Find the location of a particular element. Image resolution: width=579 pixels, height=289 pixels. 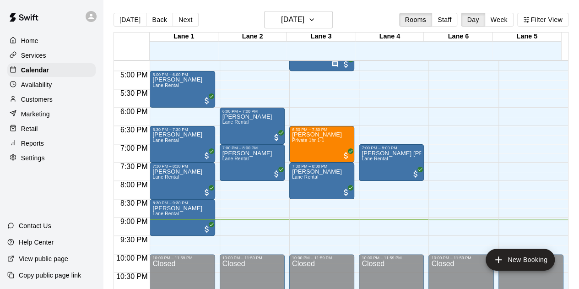

button: Rooms is located at coordinates (415, 20).